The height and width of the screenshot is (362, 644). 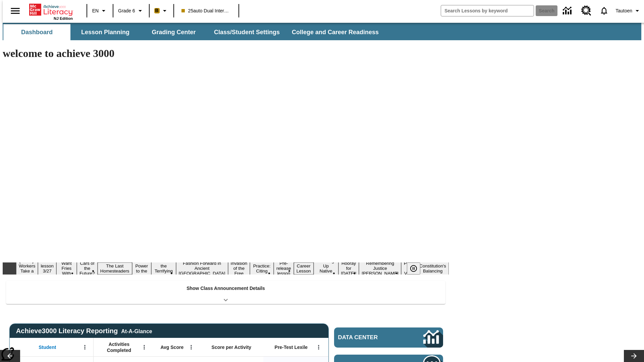 What do you see at coordinates (37, 32) in the screenshot?
I see `button: Dashboard` at bounding box center [37, 32].